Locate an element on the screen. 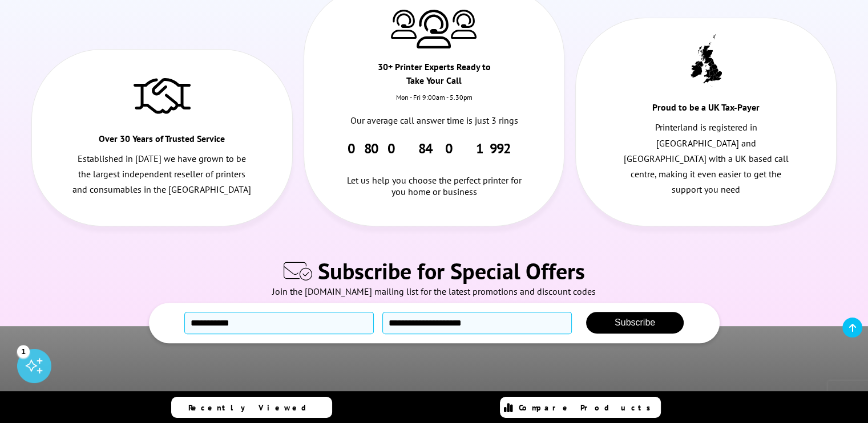 The image size is (868, 423). div: 30+ Printer Experts Ready to Take Your Call is located at coordinates (434, 77).